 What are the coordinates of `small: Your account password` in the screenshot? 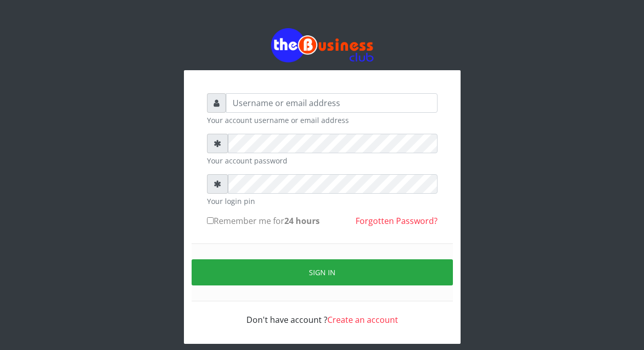 It's located at (322, 160).